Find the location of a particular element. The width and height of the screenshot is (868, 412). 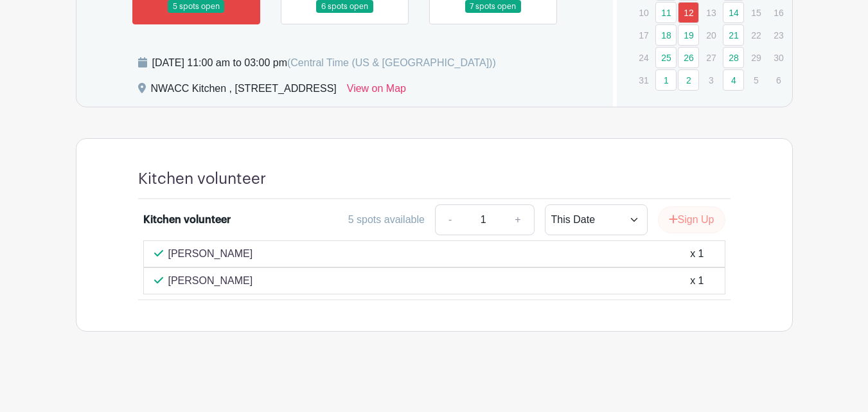

a: 11 is located at coordinates (666, 13).